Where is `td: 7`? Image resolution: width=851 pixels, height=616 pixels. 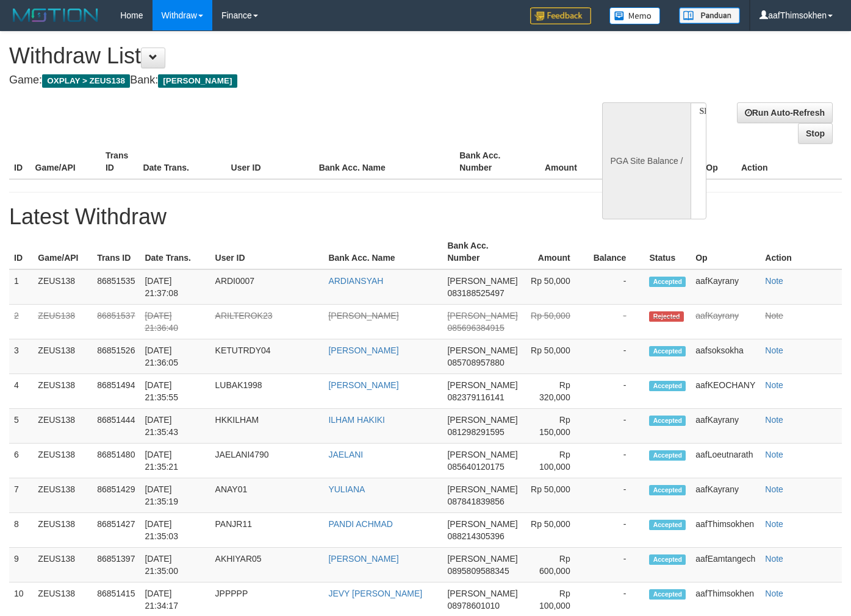 td: 7 is located at coordinates (20, 495).